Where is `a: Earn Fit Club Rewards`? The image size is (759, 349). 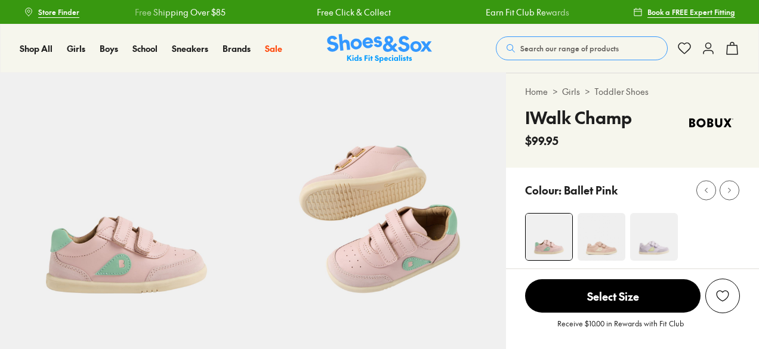
a: Earn Fit Club Rewards is located at coordinates (527, 12).